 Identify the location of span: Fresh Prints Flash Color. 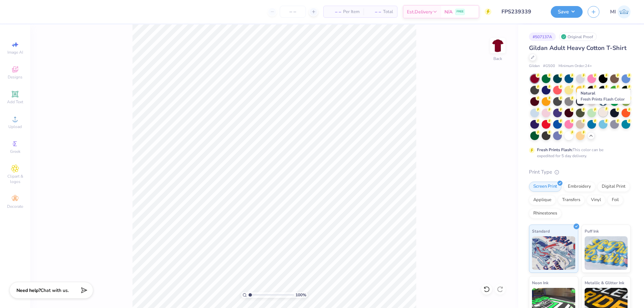
(603, 99).